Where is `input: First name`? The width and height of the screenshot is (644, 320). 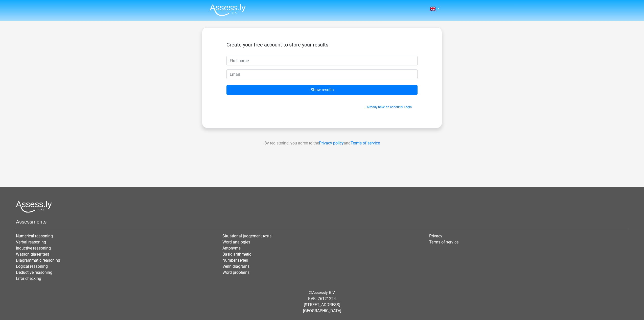 input: First name is located at coordinates (322, 61).